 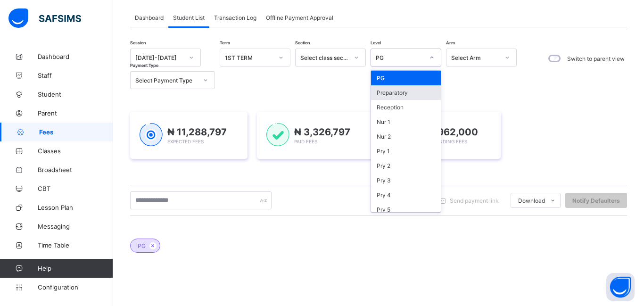 What do you see at coordinates (302, 42) in the screenshot?
I see `span: Section` at bounding box center [302, 42].